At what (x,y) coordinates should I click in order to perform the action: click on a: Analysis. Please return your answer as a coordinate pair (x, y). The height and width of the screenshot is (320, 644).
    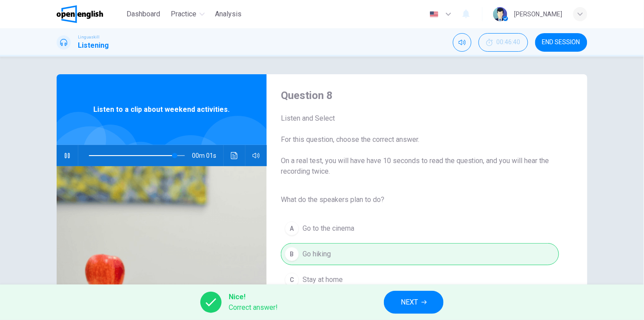
    Looking at the image, I should click on (229, 14).